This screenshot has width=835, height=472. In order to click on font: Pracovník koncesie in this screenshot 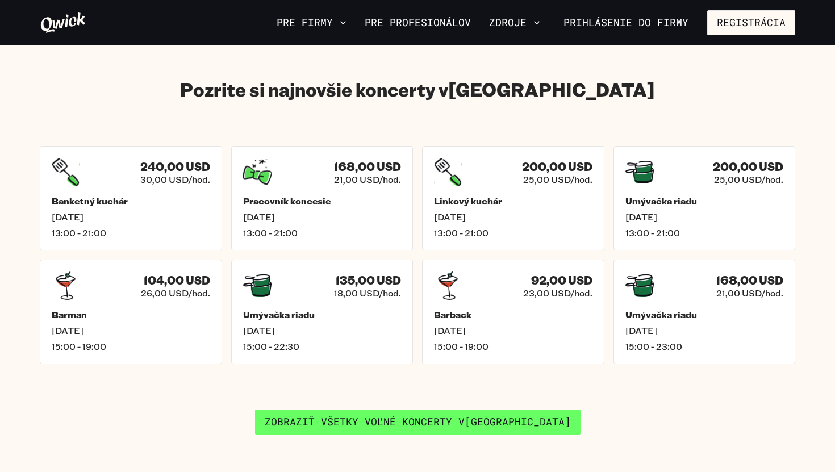, I will do `click(287, 200)`.